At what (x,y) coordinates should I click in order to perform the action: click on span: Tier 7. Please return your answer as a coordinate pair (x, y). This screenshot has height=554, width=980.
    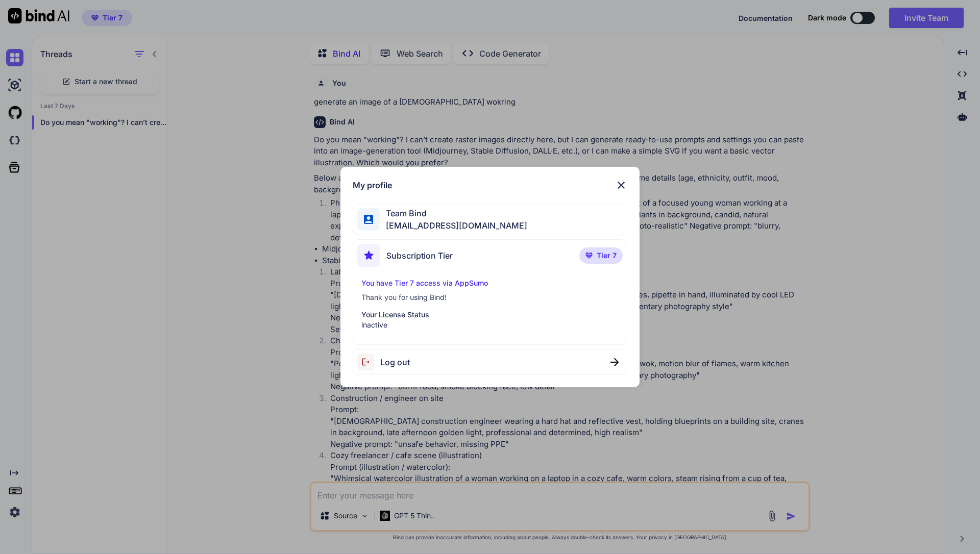
    Looking at the image, I should click on (606, 256).